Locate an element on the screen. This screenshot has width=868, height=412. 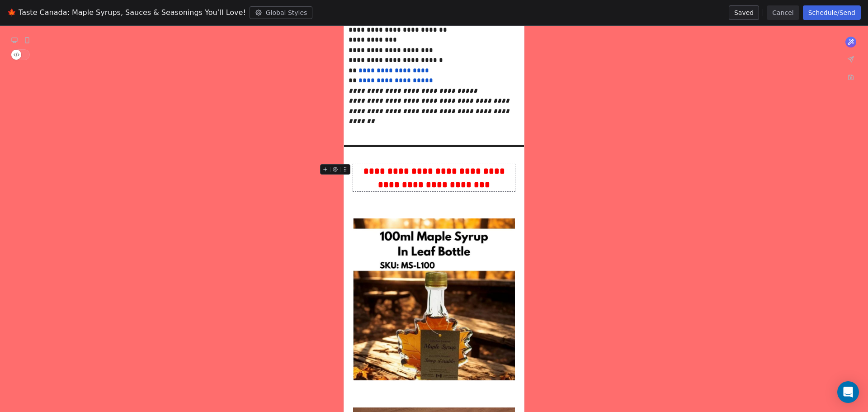
span: 🍁 Taste Canada: Maple Syrups, Sauces & Seasonings You’ll Love! is located at coordinates (127, 12).